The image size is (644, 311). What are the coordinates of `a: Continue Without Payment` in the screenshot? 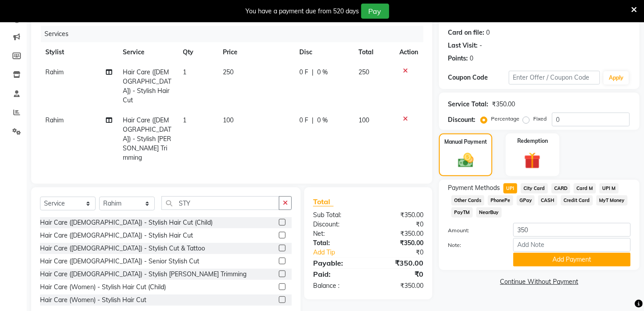 It's located at (539, 282).